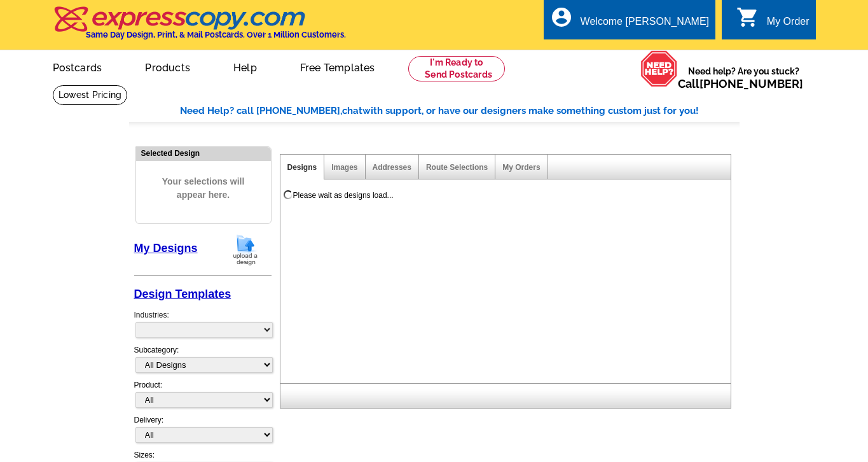 The image size is (868, 462). Describe the element at coordinates (199, 27) in the screenshot. I see `a: Same Day Design, Print, & Mail Postcards. Over 1 Million Customers.` at that location.